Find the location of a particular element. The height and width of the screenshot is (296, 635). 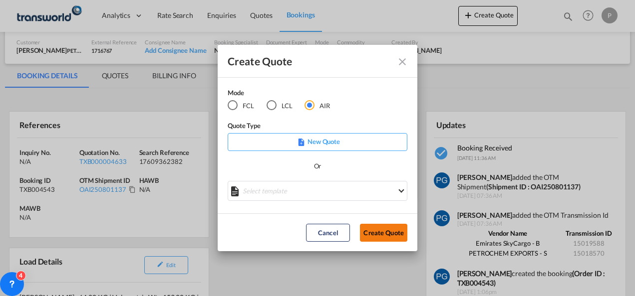

div: Quote Type is located at coordinates (317, 127).